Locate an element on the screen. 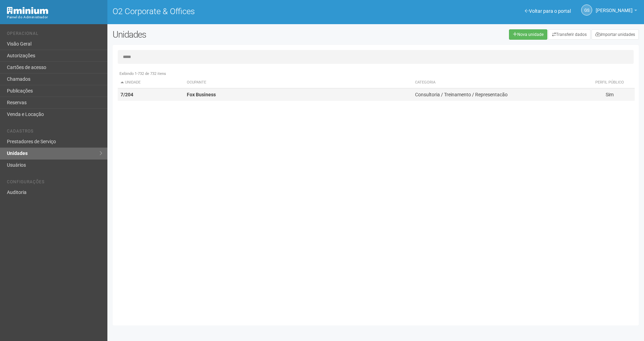  a: GS is located at coordinates (586, 10).